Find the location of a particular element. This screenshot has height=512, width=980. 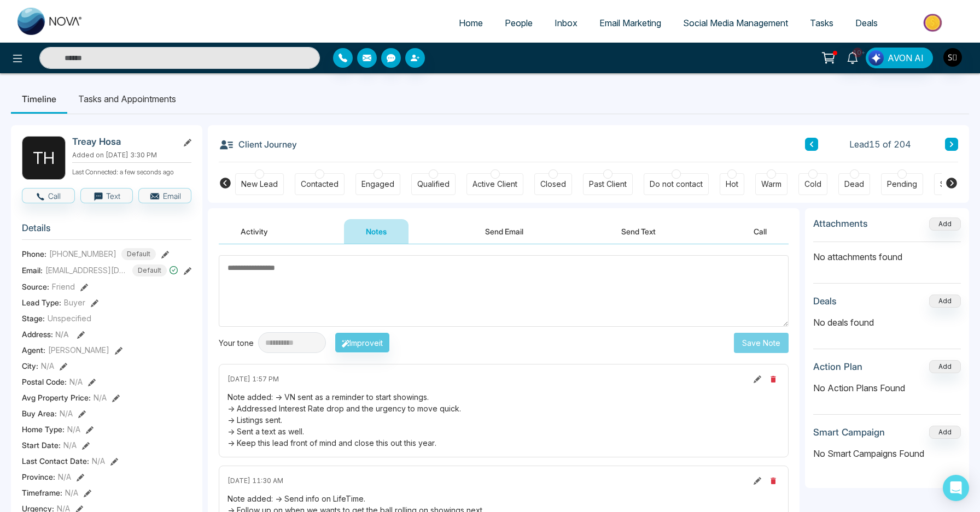

div: Closed is located at coordinates (553, 184).